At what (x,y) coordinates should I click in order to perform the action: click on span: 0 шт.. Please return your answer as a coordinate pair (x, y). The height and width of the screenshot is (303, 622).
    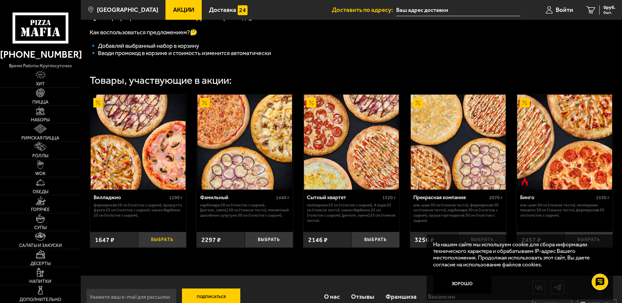
    Looking at the image, I should click on (610, 13).